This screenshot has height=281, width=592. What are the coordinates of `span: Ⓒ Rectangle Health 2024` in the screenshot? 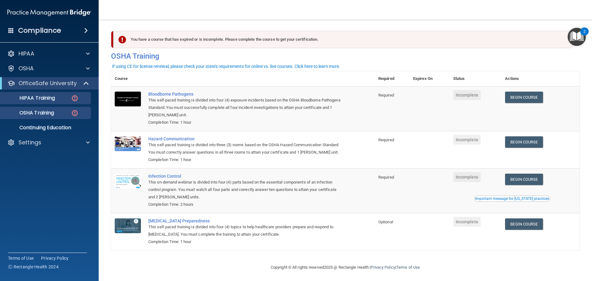 It's located at (33, 267).